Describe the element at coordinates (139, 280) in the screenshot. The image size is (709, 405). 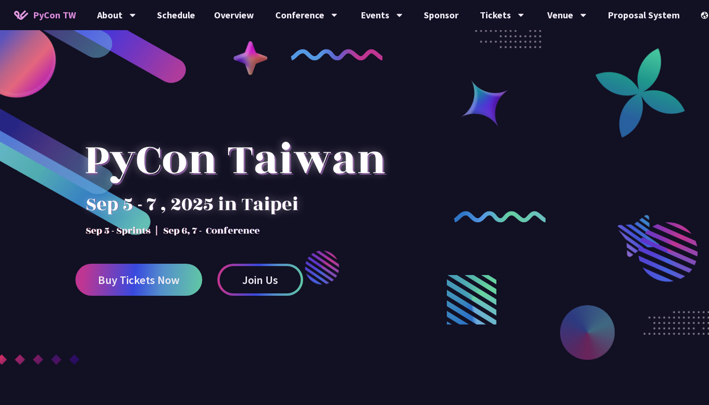
I see `button: Buy Tickets Now` at that location.